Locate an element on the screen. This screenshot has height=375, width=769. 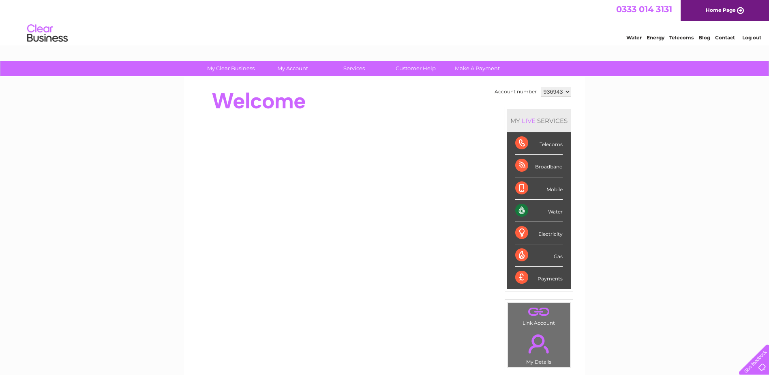
span: 0333 014 3131 is located at coordinates (644, 9).